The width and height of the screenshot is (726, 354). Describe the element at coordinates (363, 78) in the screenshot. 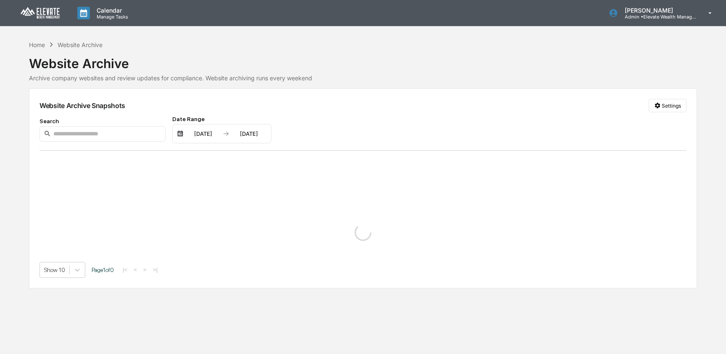

I see `div: Archive company websites and review updates for compliance. Website archiving runs every weekend` at that location.